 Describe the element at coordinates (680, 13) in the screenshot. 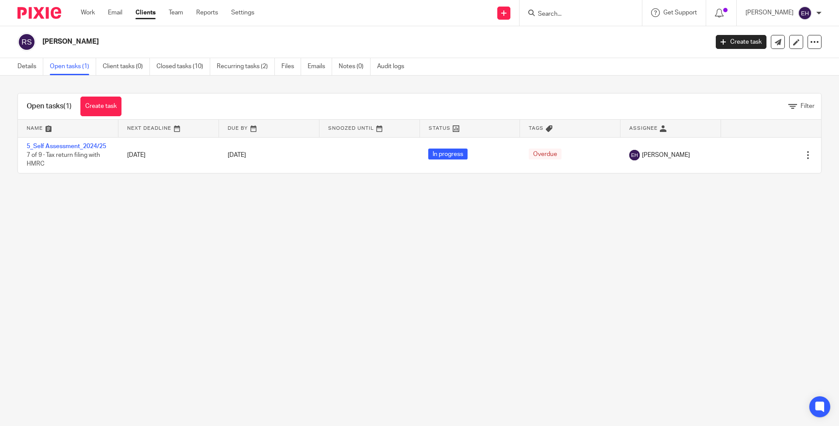

I see `span: Get Support` at that location.